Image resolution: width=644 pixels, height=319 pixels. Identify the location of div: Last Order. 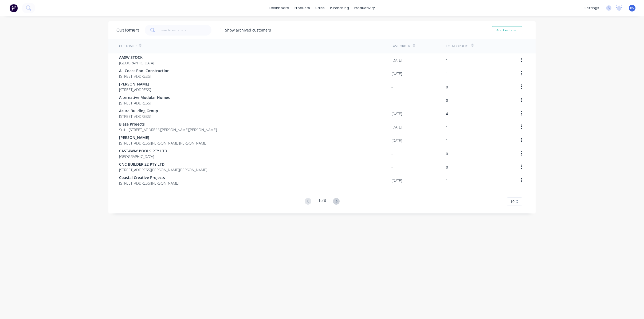
(401, 46).